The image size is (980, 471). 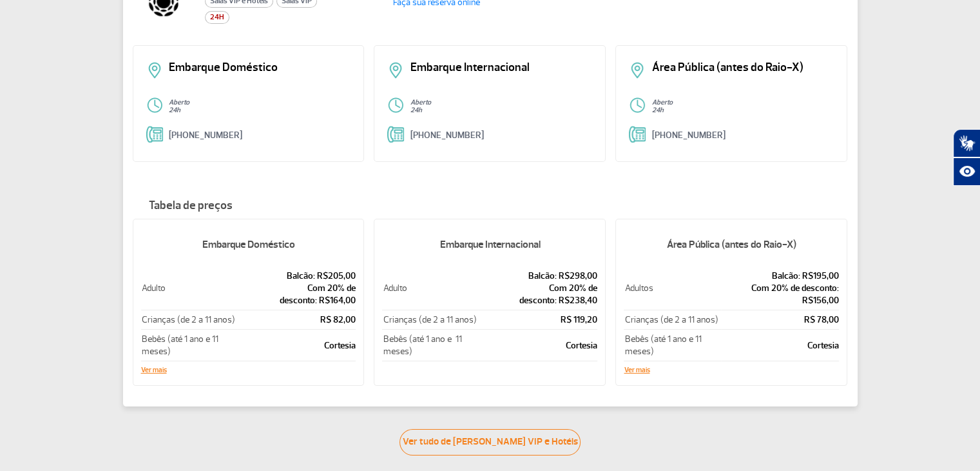 I want to click on p: Balcão: R$298,00, so click(x=538, y=275).